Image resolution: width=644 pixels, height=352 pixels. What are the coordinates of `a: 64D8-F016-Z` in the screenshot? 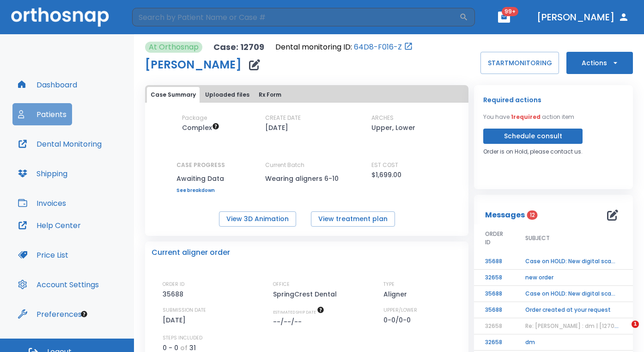 It's located at (378, 47).